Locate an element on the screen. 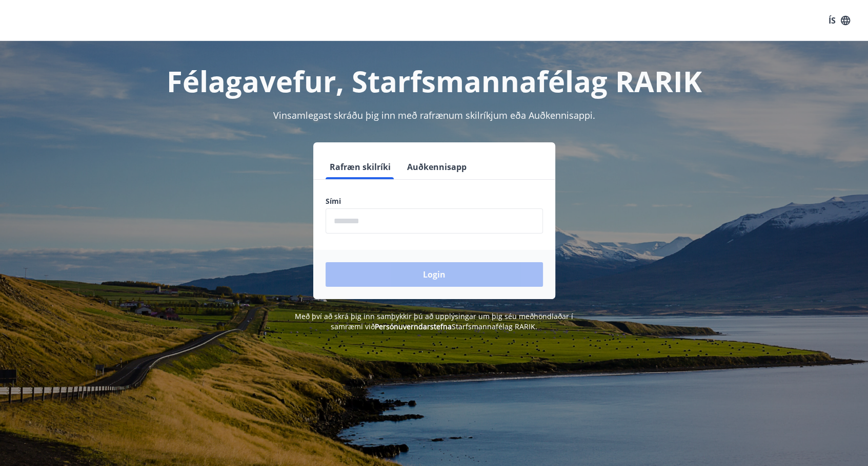 The height and width of the screenshot is (466, 868). h1: Félagavefur, Starfsmannafélag RARIK is located at coordinates (434, 81).